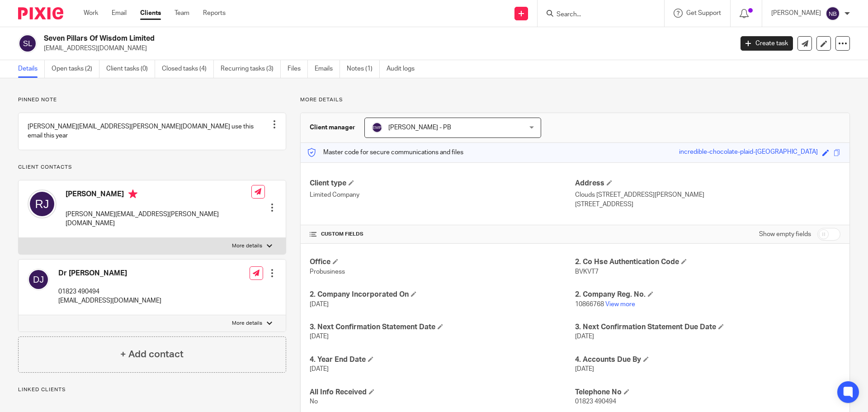  Describe the element at coordinates (119, 13) in the screenshot. I see `a: Email` at that location.